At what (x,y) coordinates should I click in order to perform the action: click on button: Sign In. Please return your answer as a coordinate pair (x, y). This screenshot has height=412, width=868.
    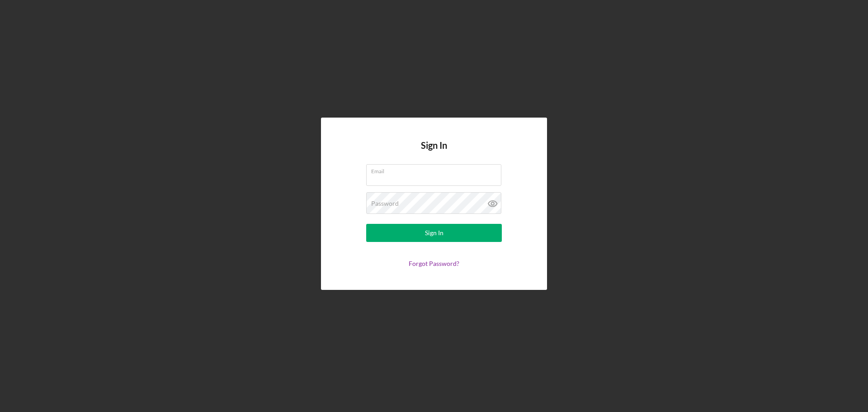
    Looking at the image, I should click on (434, 233).